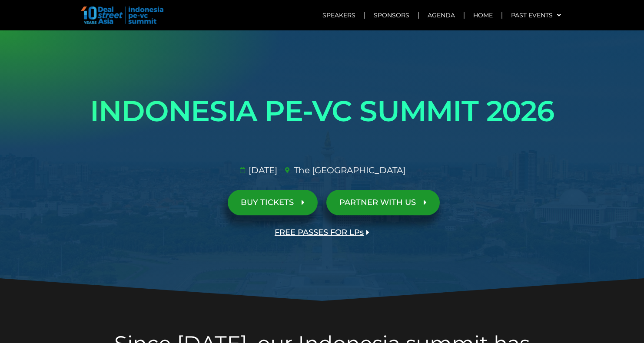  I want to click on a: Agenda, so click(441, 15).